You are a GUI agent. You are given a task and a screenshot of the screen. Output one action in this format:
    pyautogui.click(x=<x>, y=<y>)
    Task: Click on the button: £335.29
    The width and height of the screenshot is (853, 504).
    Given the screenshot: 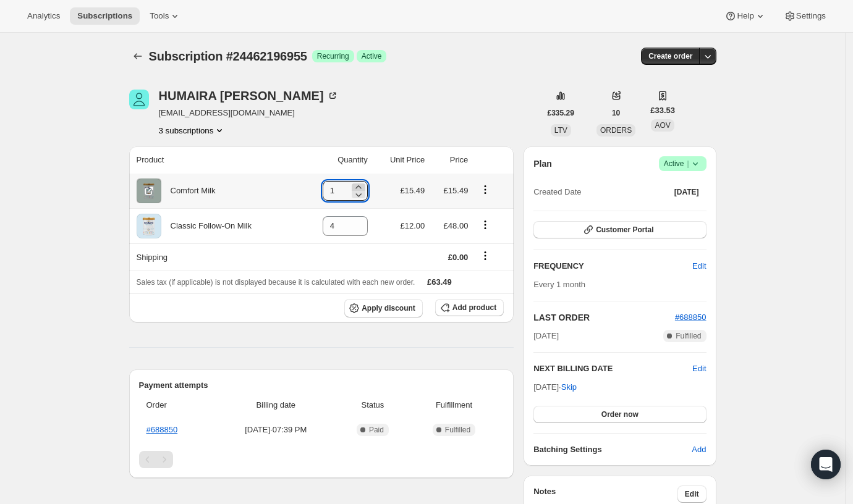 What is the action you would take?
    pyautogui.click(x=560, y=113)
    